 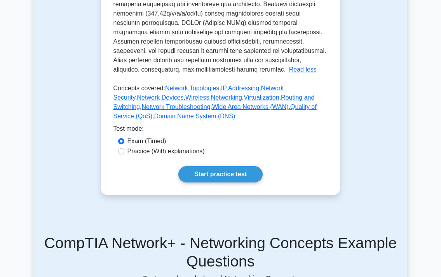 What do you see at coordinates (221, 104) in the screenshot?
I see `p: Concepts covered: , , , , , , , , , ,` at bounding box center [221, 104].